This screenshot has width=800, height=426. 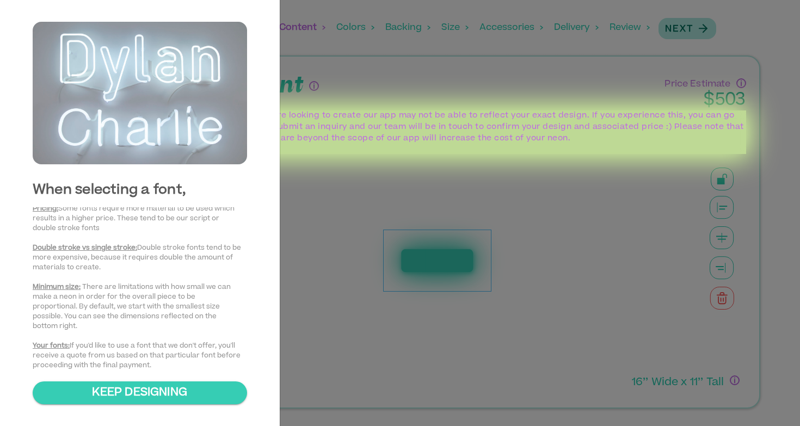 I want to click on button: KEEP DESIGNING, so click(x=140, y=393).